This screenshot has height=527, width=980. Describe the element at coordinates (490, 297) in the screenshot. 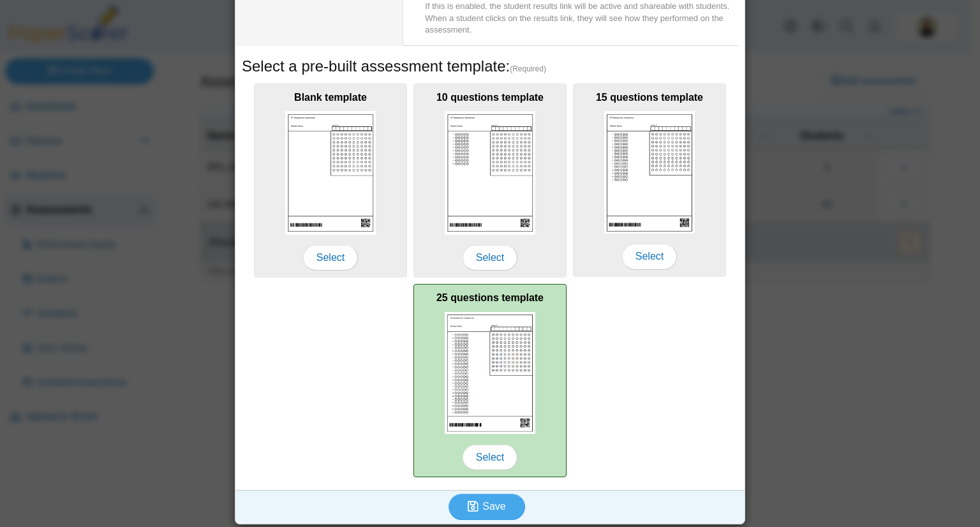

I see `b: 25 questions template` at that location.